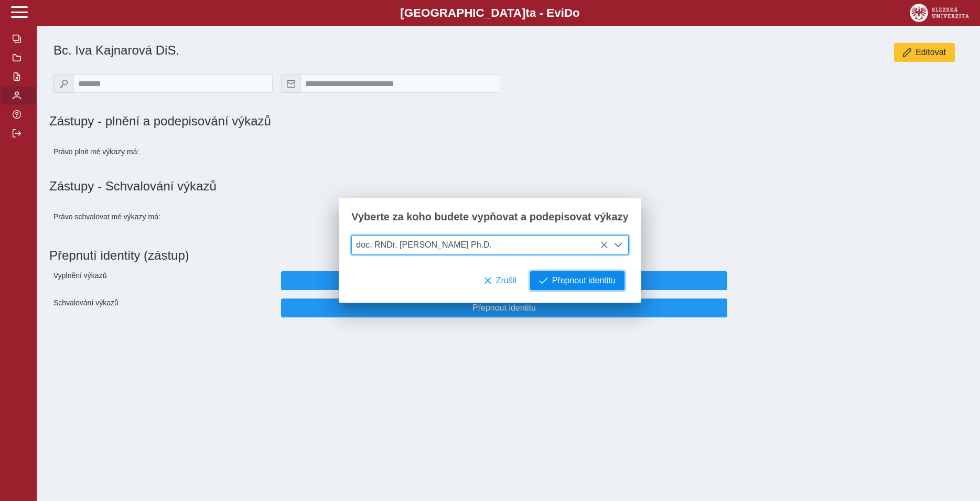  What do you see at coordinates (939, 12) in the screenshot?
I see `img: logo_web_su.png` at bounding box center [939, 12].